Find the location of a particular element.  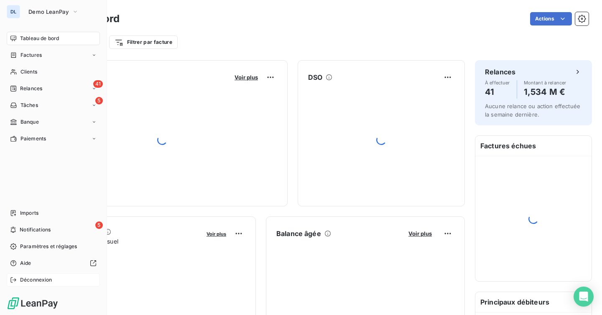

h6: Factures échues is located at coordinates (533, 146).